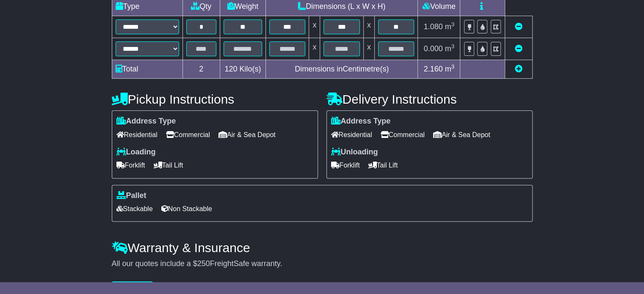 This screenshot has height=294, width=644. What do you see at coordinates (135, 209) in the screenshot?
I see `span: Stackable` at bounding box center [135, 209].